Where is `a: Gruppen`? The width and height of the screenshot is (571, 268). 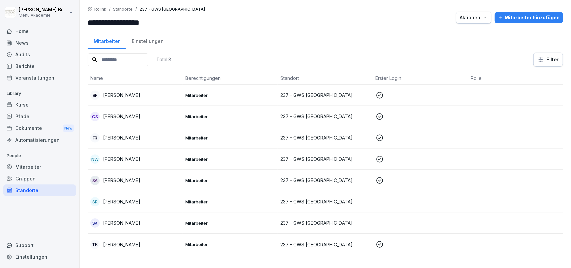 a: Gruppen is located at coordinates (40, 179).